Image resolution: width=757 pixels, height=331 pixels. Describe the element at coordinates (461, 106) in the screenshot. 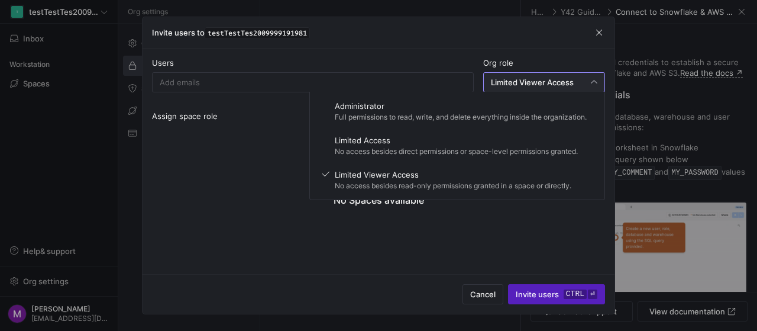

I see `span: Administrator` at that location.